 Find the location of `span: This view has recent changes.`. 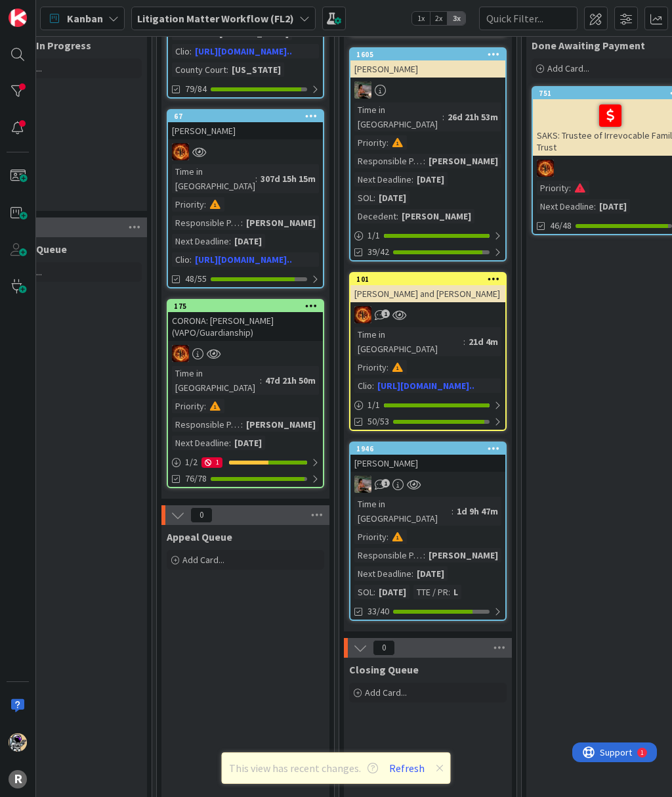

span: This view has recent changes. is located at coordinates (303, 768).